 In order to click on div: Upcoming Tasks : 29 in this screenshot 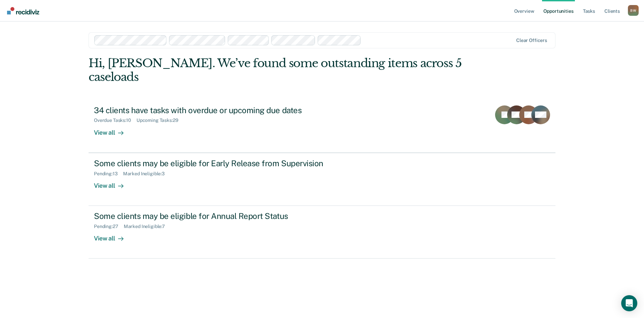, I will do `click(160, 120)`.